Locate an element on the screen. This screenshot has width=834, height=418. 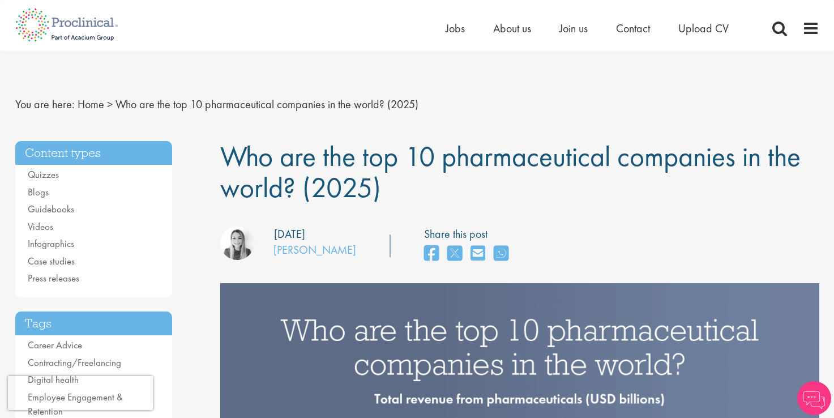
a: Jobs is located at coordinates (455, 28).